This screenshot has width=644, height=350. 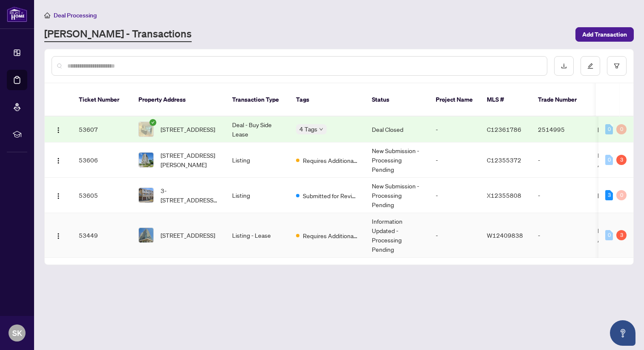 I want to click on span: 4 Tags, so click(x=309, y=129).